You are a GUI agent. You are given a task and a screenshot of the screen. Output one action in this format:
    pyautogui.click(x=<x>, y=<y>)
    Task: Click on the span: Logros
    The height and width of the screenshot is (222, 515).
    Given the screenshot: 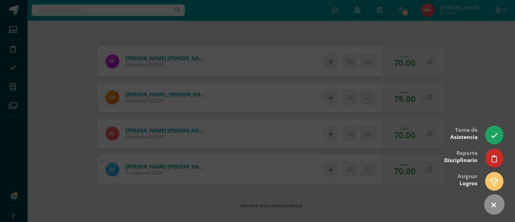 What is the action you would take?
    pyautogui.click(x=468, y=183)
    